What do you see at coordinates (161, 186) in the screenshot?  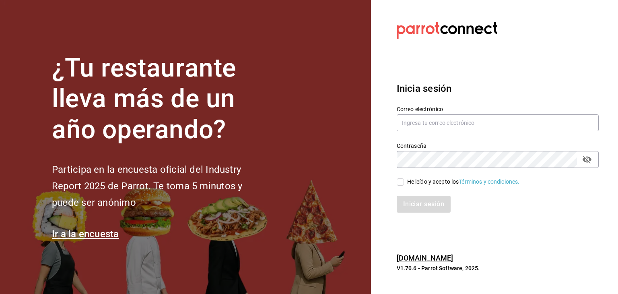 I see `h2: Participa en la encuesta oficial del Industry Report 2025 de Parrot. Te toma 5 minutos y puede se...` at bounding box center [161, 186].